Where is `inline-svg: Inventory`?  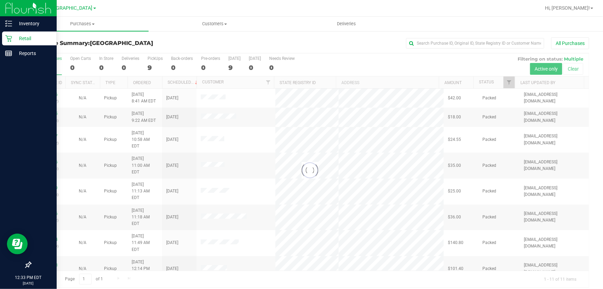
inline-svg: Inventory is located at coordinates (9, 24).